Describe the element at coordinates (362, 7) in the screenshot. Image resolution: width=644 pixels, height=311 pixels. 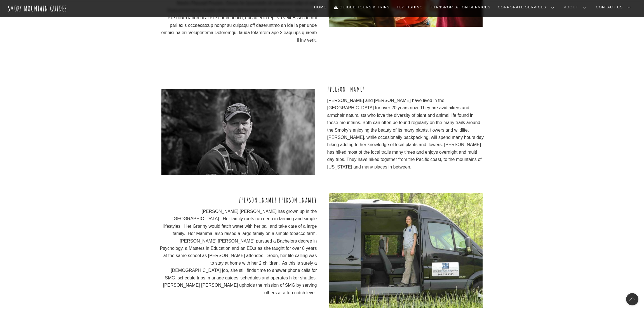
I see `a: Guided Tours & Trips` at that location.